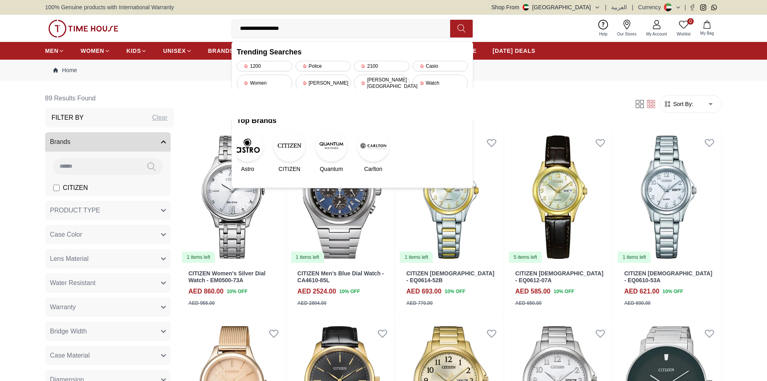  I want to click on div: AED 2804.00, so click(312, 303).